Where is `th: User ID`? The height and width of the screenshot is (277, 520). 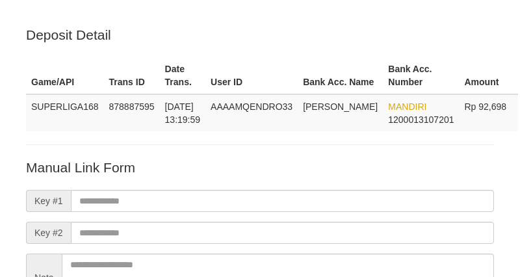 th: User ID is located at coordinates (252, 75).